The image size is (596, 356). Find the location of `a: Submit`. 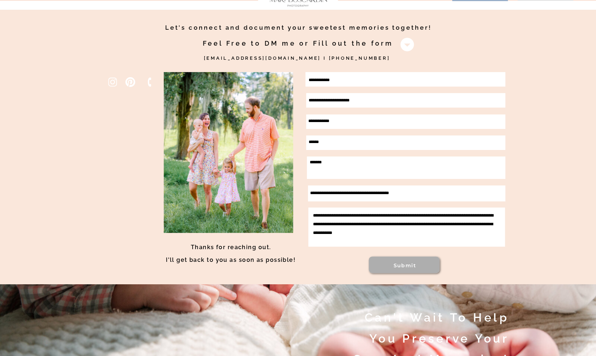

a: Submit is located at coordinates (405, 264).